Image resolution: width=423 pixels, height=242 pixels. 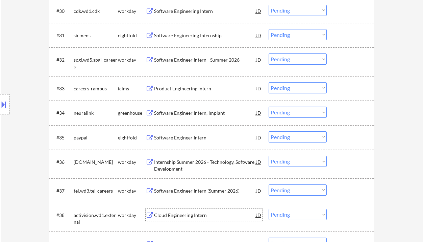 I want to click on div: #37, so click(x=62, y=191).